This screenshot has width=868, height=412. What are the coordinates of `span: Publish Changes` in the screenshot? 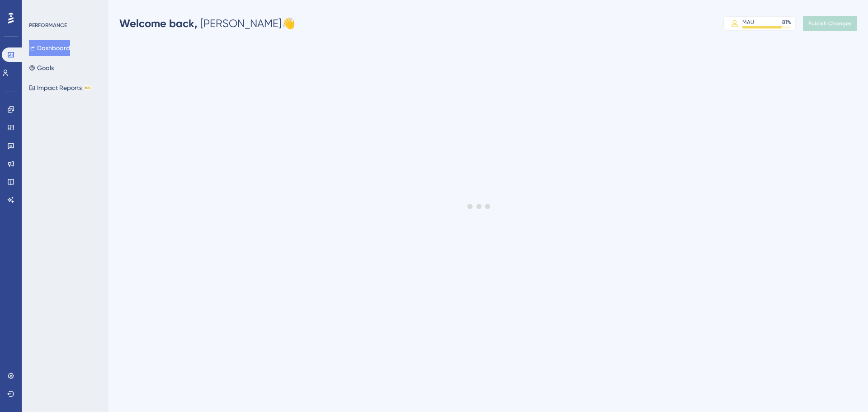 It's located at (830, 23).